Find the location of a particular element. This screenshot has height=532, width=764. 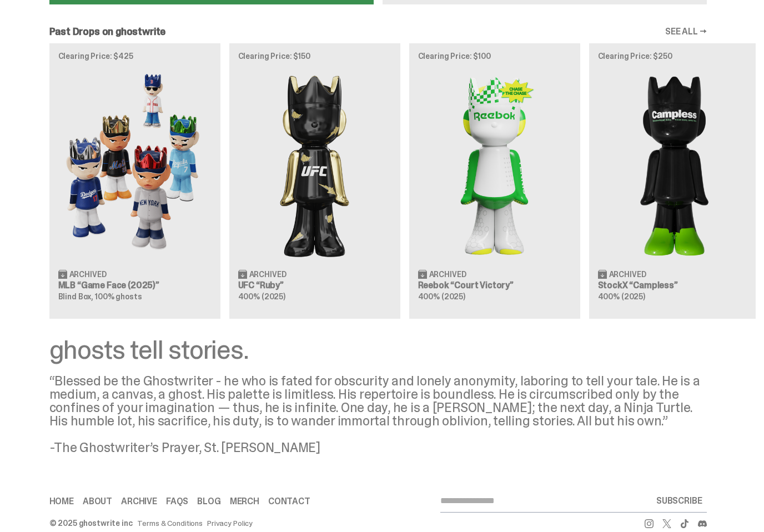

h3: Reebok “Court Victory” is located at coordinates (494, 285).